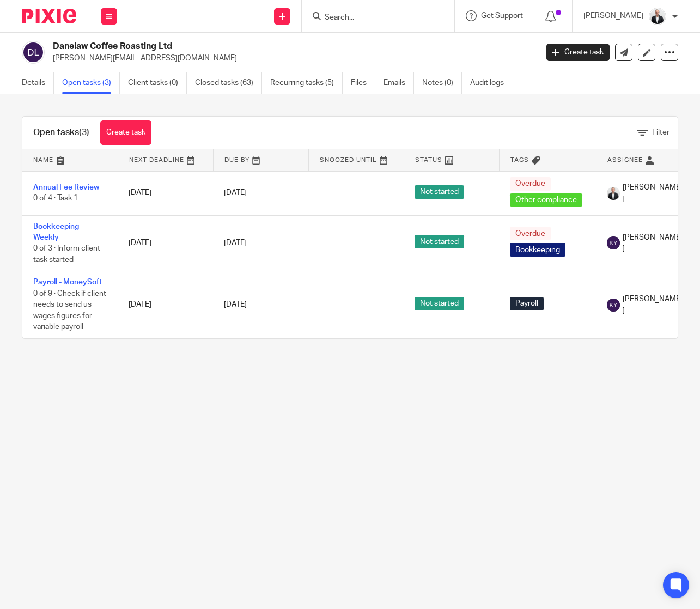  What do you see at coordinates (520, 160) in the screenshot?
I see `span: Tags` at bounding box center [520, 160].